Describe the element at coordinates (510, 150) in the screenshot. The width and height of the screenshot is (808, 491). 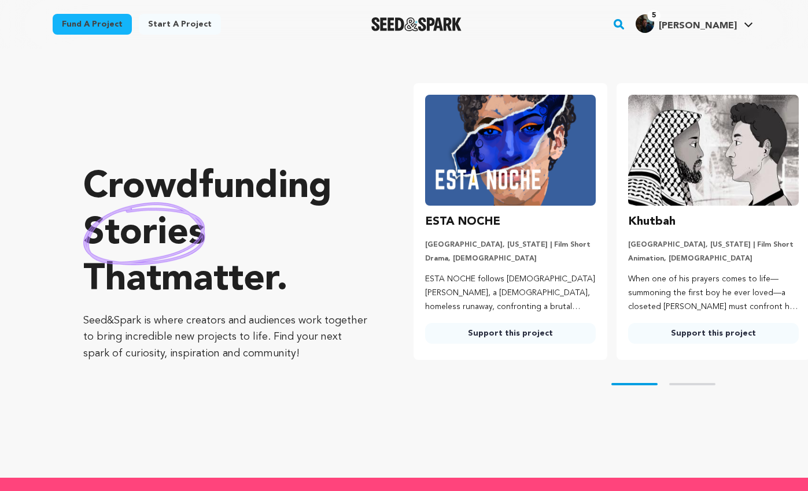
I see `img: ESTA NOCHE image` at that location.